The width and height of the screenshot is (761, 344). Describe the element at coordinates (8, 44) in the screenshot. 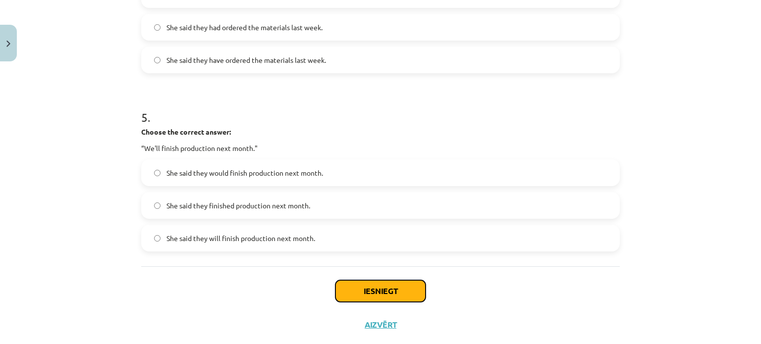

I see `img: icon-close-lesson-0947bae3869378f0d4975bcd49f059093ad1ed9edebbc8119c70593378902aed.svg` at that location.